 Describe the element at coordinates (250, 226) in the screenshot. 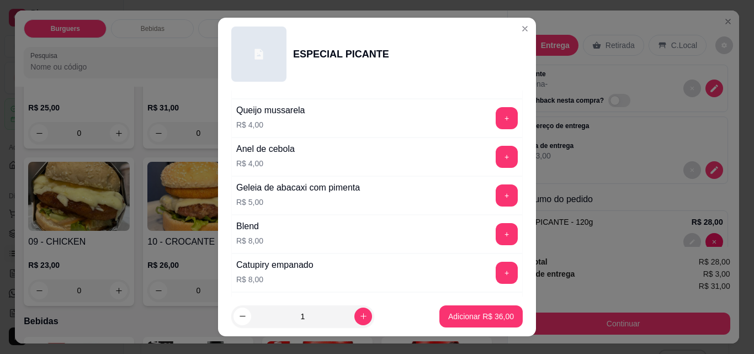

I see `div: Blend` at that location.